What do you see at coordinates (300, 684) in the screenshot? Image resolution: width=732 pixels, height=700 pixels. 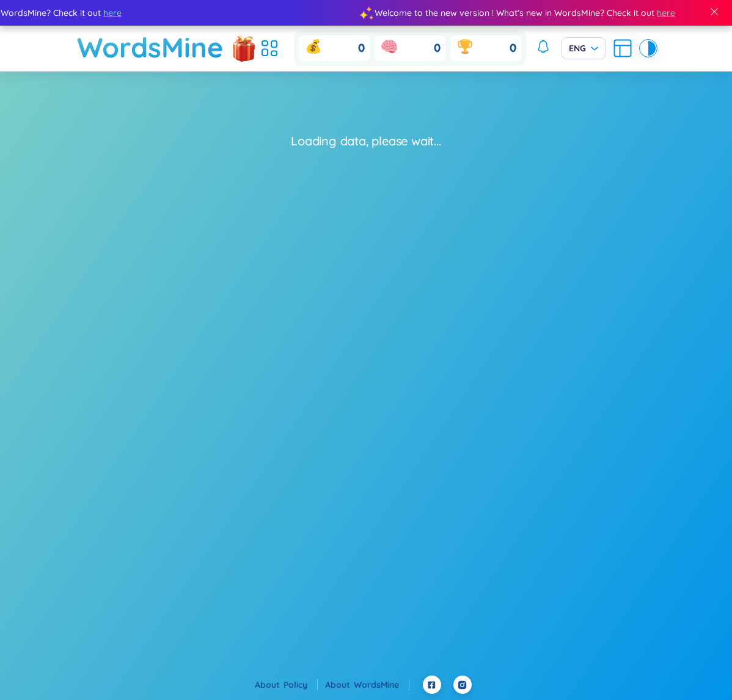 I see `a: Policy` at bounding box center [300, 684].